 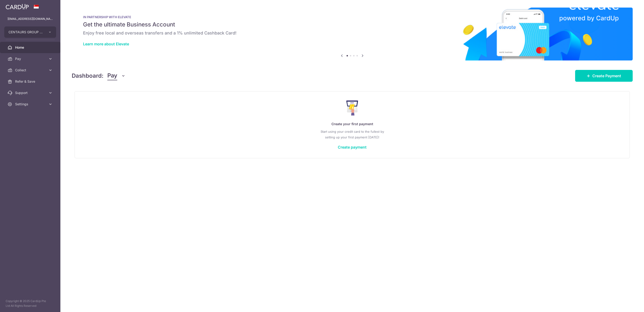 What do you see at coordinates (352, 17) in the screenshot?
I see `p: IN PARTNERSHIP WITH ELEVATE` at bounding box center [352, 17].